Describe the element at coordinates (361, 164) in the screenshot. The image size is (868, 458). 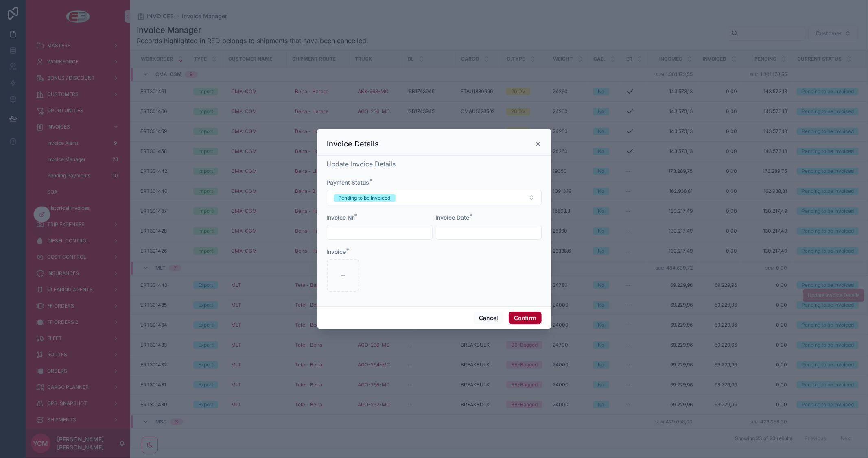
I see `span: Update Invoice Details` at that location.